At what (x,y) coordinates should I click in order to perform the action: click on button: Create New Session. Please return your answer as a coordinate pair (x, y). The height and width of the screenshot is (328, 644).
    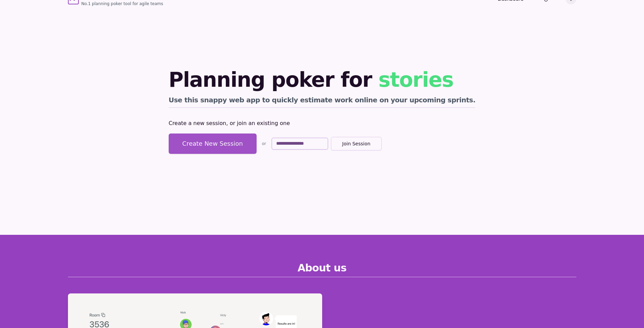
    Looking at the image, I should click on (213, 144).